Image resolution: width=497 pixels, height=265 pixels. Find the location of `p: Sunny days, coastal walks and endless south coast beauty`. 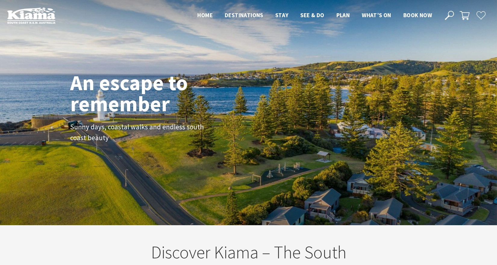

p: Sunny days, coastal walks and endless south coast beauty is located at coordinates (138, 132).